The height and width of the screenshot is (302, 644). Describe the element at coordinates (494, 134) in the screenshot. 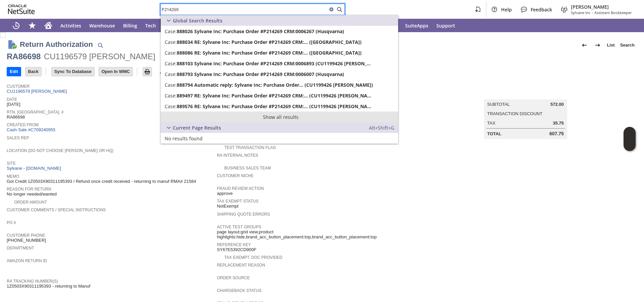

I see `a: Total` at that location.